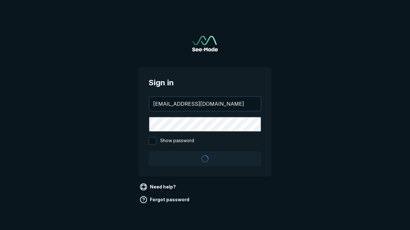  What do you see at coordinates (205, 44) in the screenshot?
I see `img: See-Mode Logo` at bounding box center [205, 44].